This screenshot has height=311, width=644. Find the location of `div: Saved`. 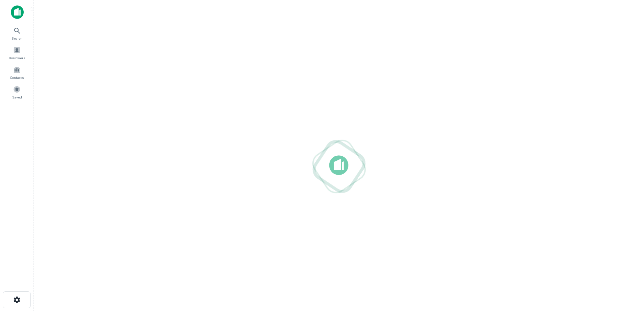

div: Saved is located at coordinates (17, 92).